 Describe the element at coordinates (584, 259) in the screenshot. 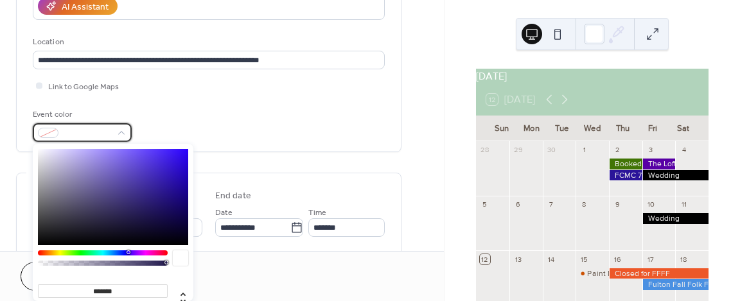

I see `div: 15` at that location.